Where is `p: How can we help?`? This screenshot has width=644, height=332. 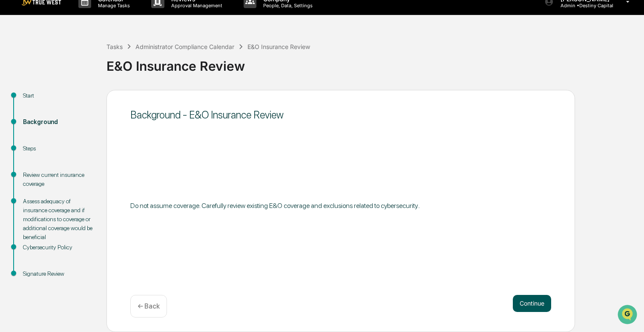
p: How can we help? is located at coordinates (82, 25).